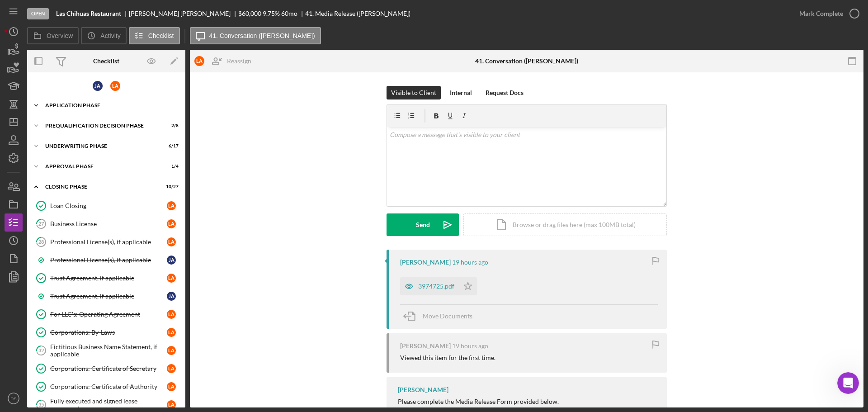 The image size is (868, 412). What do you see at coordinates (109, 314) in the screenshot?
I see `div: For LLC's: Operating Agreement` at bounding box center [109, 314].